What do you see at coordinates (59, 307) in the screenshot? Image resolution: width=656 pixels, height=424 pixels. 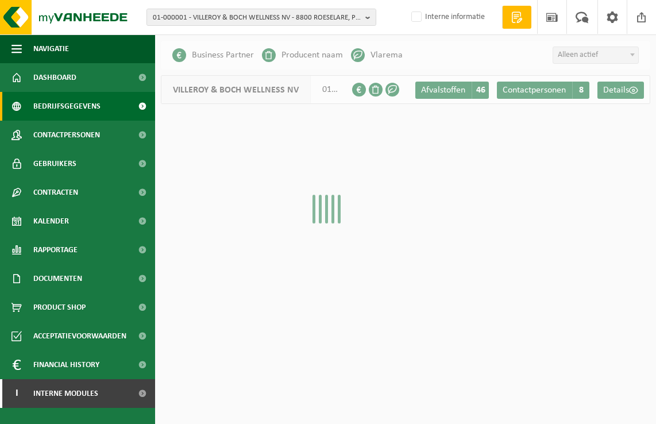 I see `span: Product Shop` at bounding box center [59, 307].